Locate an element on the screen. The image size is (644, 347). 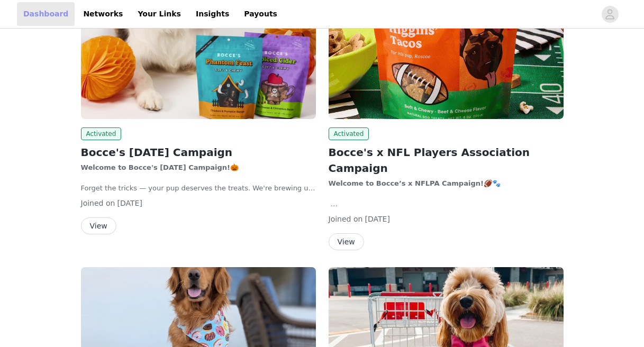
a: Dashboard is located at coordinates (46, 13).